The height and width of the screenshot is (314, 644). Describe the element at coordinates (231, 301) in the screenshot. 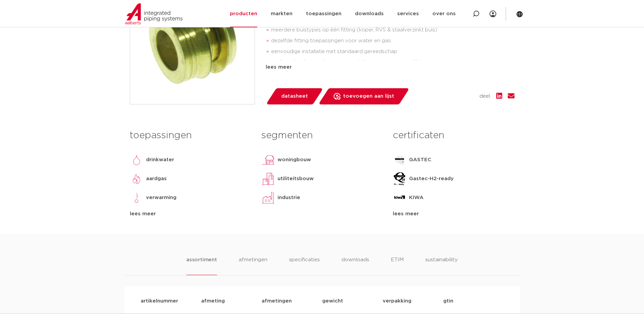

I see `p: afmeting` at that location.